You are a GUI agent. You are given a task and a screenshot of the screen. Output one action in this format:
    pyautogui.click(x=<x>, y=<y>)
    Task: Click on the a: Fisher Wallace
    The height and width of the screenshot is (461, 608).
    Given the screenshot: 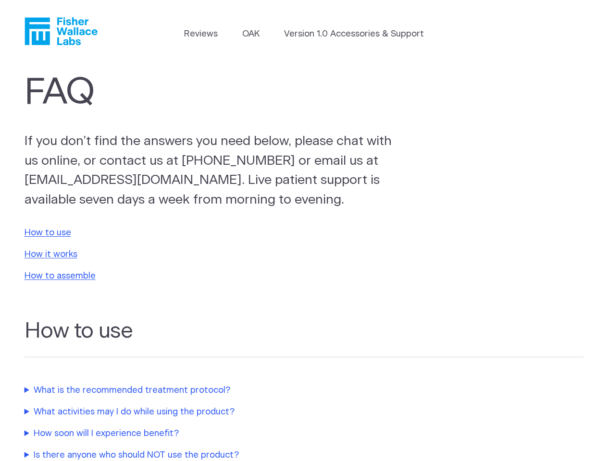 What is the action you would take?
    pyautogui.click(x=61, y=31)
    